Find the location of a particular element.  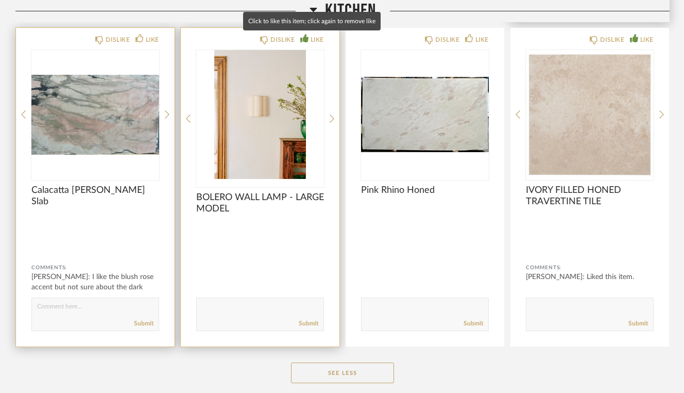

span: Pink Rhino Honed is located at coordinates (425, 190).